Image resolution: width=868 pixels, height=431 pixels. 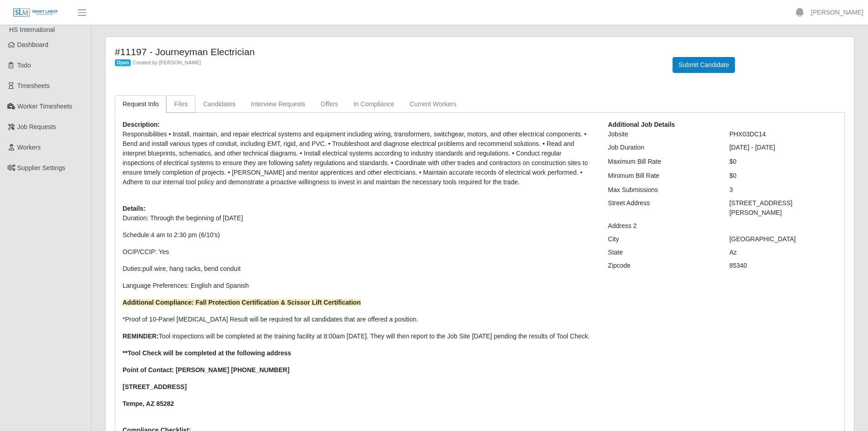 What do you see at coordinates (141, 124) in the screenshot?
I see `b: Description:` at bounding box center [141, 124].